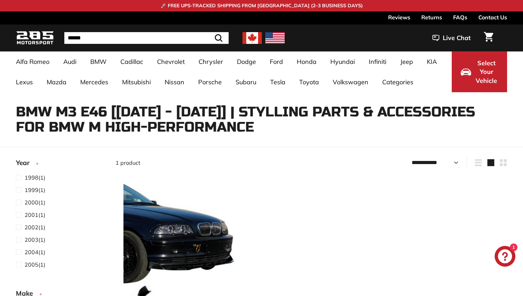 This screenshot has height=296, width=523. I want to click on a: Mitsubishi, so click(136, 82).